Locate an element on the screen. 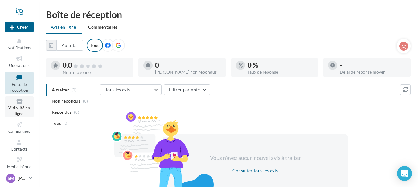 Image resolution: width=418 pixels, height=187 pixels. div: Note moyenne is located at coordinates (96, 73).